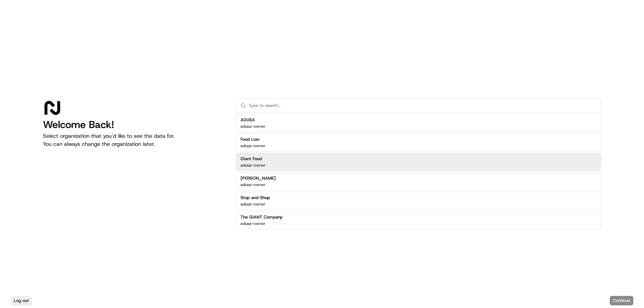 Image resolution: width=644 pixels, height=308 pixels. Describe the element at coordinates (134, 140) in the screenshot. I see `p: Select organization that you’d like to see the data for. You can always change the organization l...` at that location.